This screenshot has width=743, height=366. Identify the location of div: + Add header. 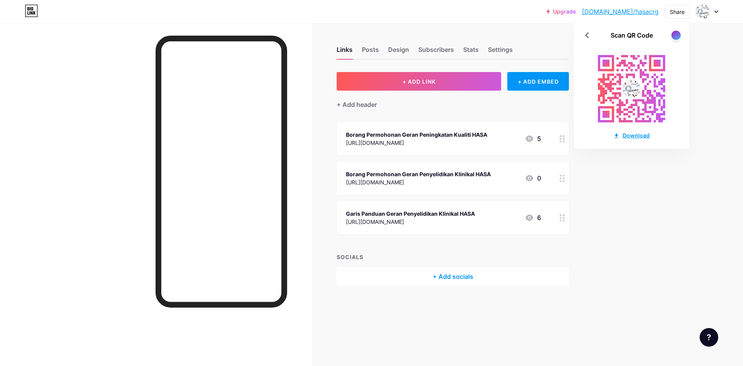
(357, 104).